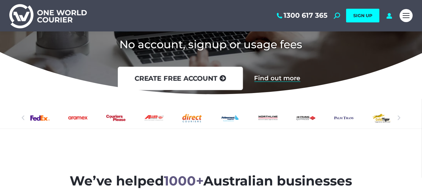  Describe the element at coordinates (211, 118) in the screenshot. I see `div: Slides` at that location.